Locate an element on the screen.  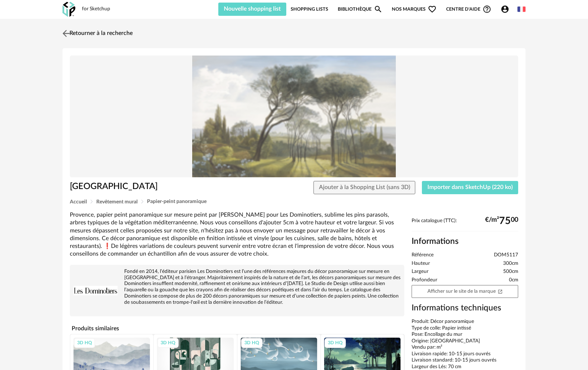
span: 75 is located at coordinates (505, 221).